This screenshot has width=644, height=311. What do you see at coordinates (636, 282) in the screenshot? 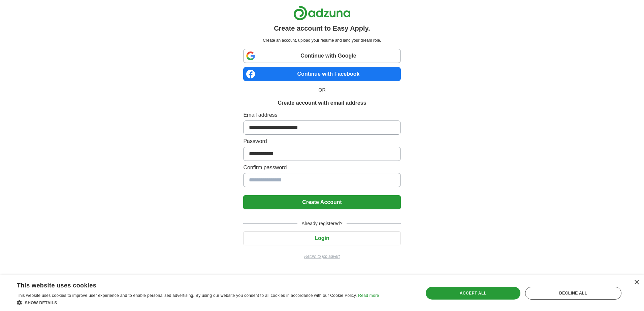
I see `div: Close` at bounding box center [636, 282].